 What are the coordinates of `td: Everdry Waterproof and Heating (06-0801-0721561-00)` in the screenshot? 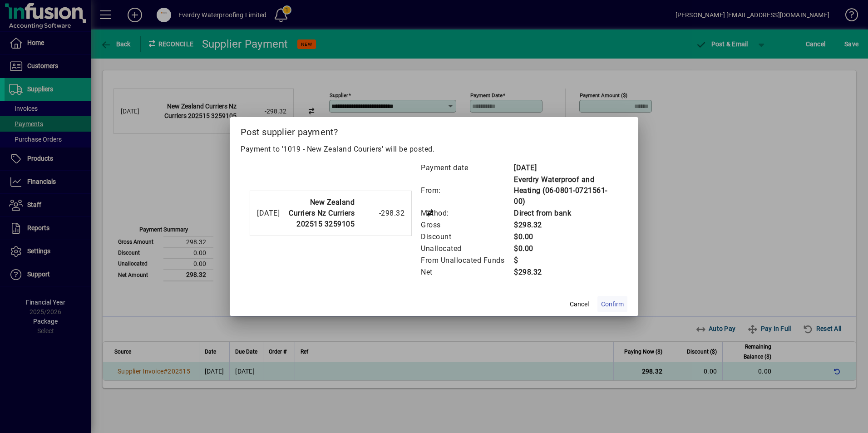 It's located at (565, 190).